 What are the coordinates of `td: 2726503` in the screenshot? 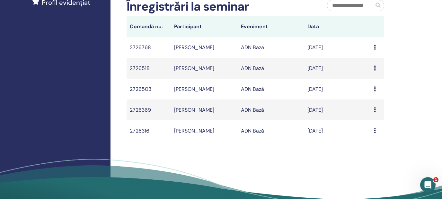 It's located at (149, 89).